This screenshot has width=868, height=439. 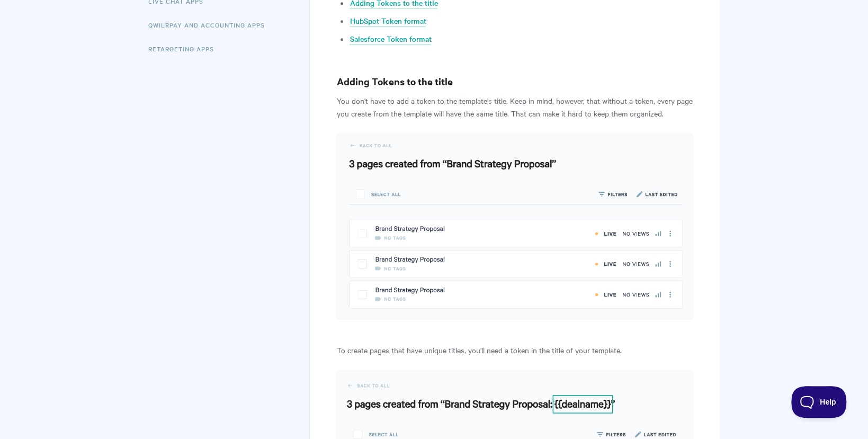 What do you see at coordinates (514, 350) in the screenshot?
I see `p: To create pages that have unique titles, you'll need a token in the title of your template.` at bounding box center [514, 350].